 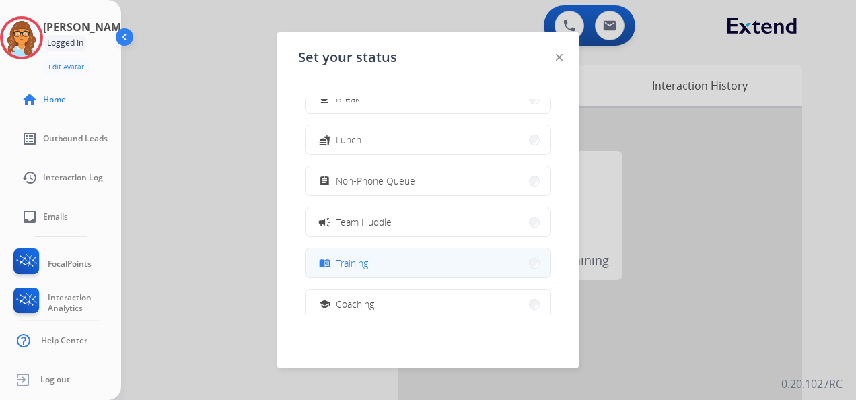 I want to click on span: Coaching, so click(x=355, y=303).